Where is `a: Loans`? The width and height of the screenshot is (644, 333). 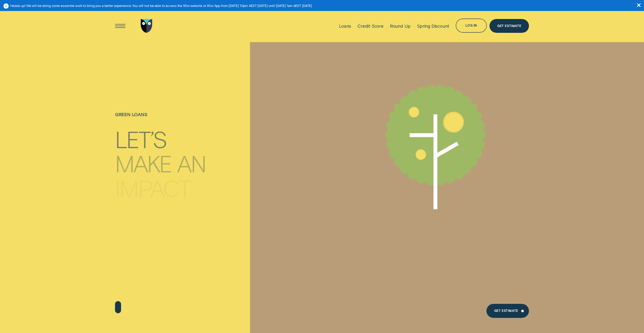
a: Loans is located at coordinates (345, 26).